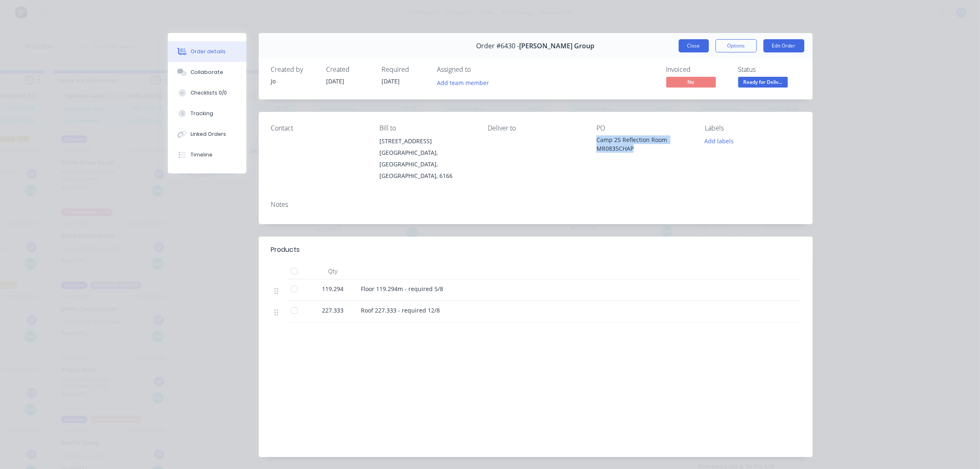 This screenshot has width=980, height=469. What do you see at coordinates (333, 310) in the screenshot?
I see `span: 227.333` at bounding box center [333, 310].